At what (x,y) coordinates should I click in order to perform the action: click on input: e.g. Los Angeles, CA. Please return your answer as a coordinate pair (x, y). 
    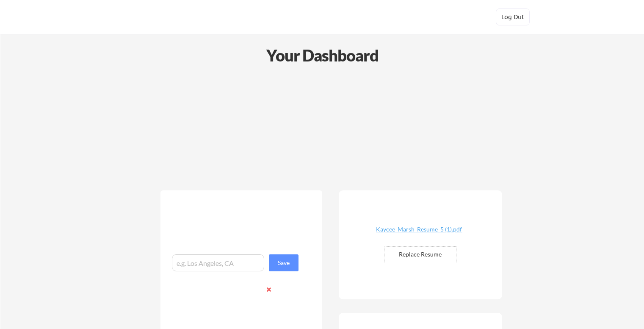
    Looking at the image, I should click on (218, 263).